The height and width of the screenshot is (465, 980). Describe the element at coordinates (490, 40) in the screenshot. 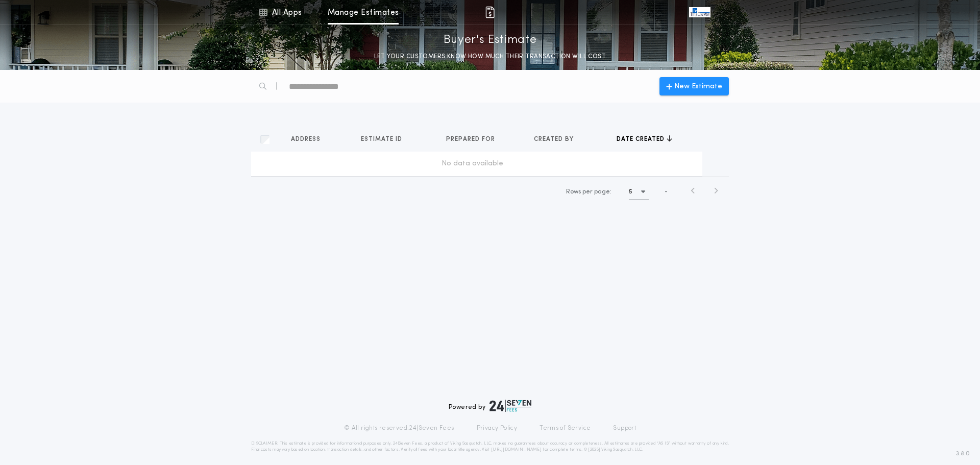

I see `p: Buyer's Estimate` at that location.